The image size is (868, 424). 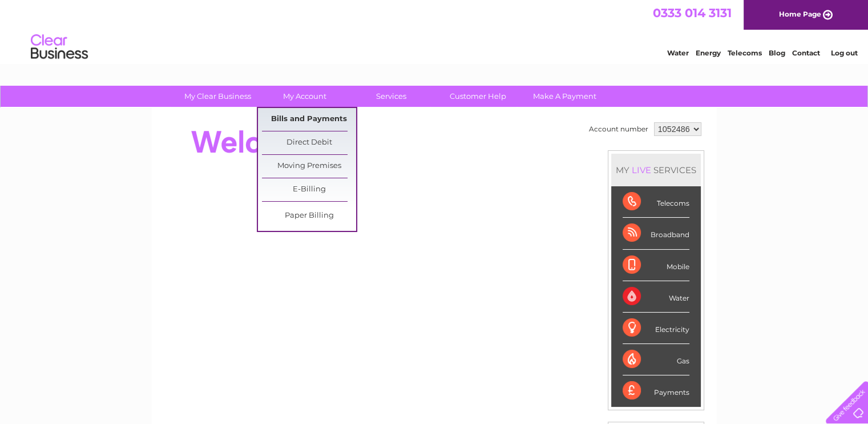 I want to click on a: Customer Help, so click(x=478, y=96).